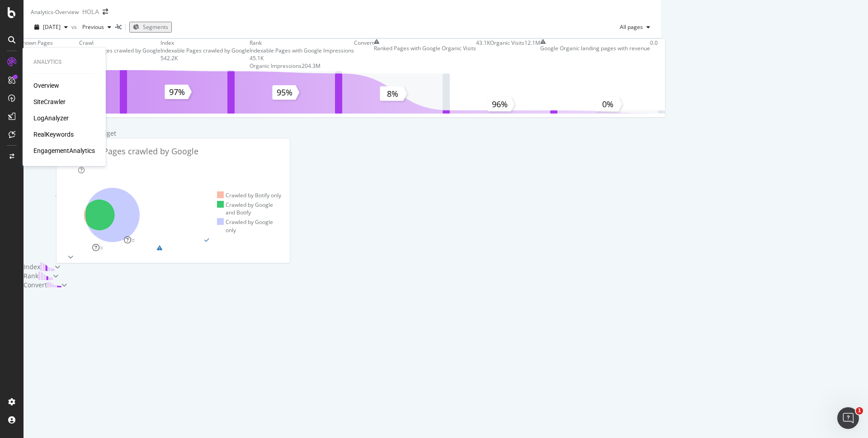 This screenshot has width=868, height=438. What do you see at coordinates (36, 43) in the screenshot?
I see `div: Known Pages` at bounding box center [36, 43].